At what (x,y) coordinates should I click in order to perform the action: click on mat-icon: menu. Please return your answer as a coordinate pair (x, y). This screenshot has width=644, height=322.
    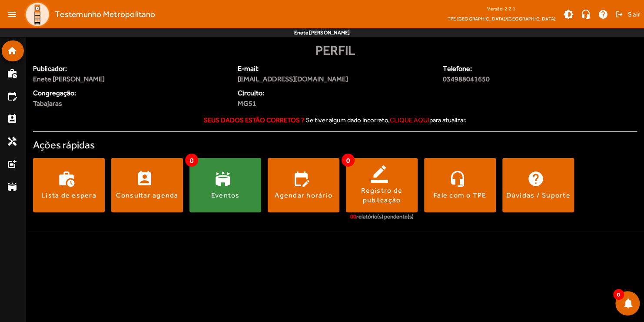
    Looking at the image, I should click on (12, 15).